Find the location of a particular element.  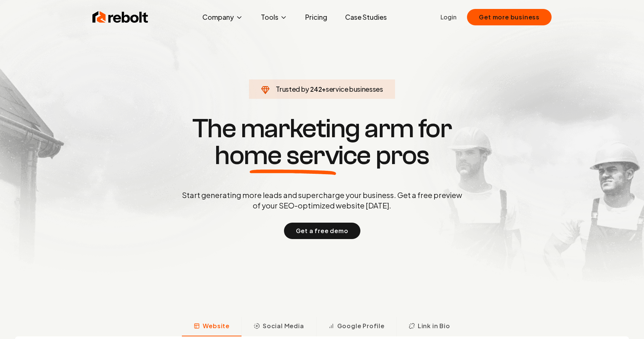

button: Get a free demo is located at coordinates (322, 231).